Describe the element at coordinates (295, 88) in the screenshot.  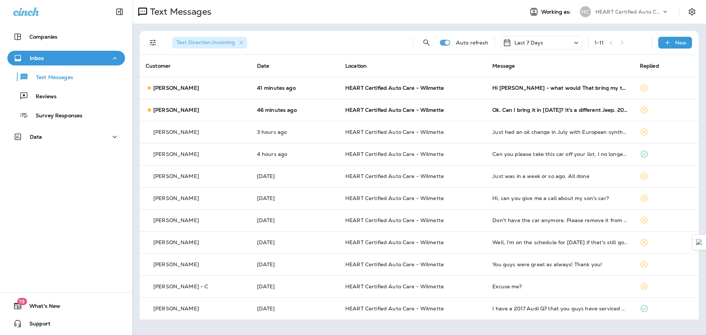
I see `p: Sep 22, 2025 12:08 PM` at that location.